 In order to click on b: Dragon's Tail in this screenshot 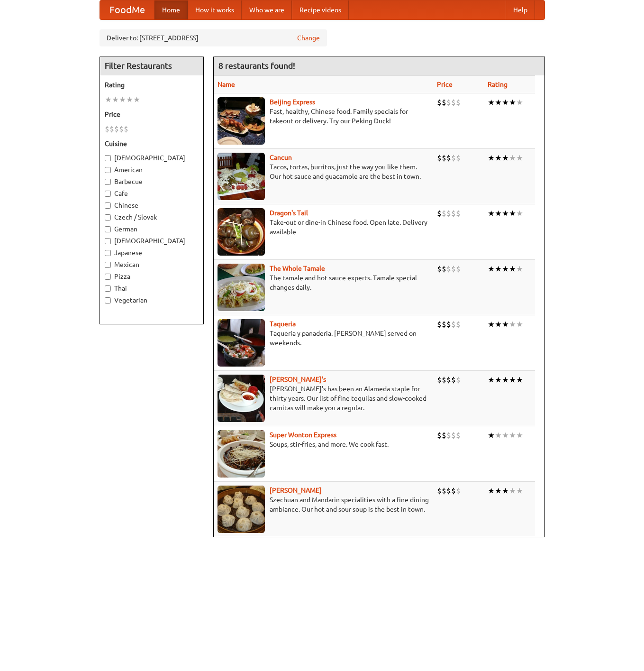, I will do `click(289, 213)`.